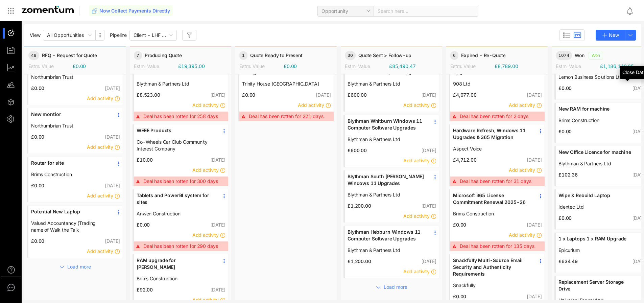 Image resolution: width=644 pixels, height=303 pixels. Describe the element at coordinates (597, 111) in the screenshot. I see `a: New RAM for machine` at that location.